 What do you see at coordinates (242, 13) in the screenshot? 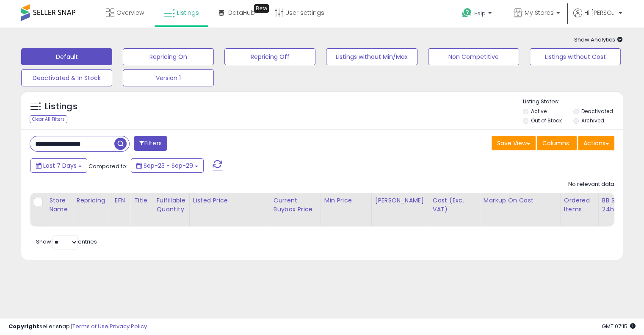
I see `span: DataHub` at bounding box center [242, 13].